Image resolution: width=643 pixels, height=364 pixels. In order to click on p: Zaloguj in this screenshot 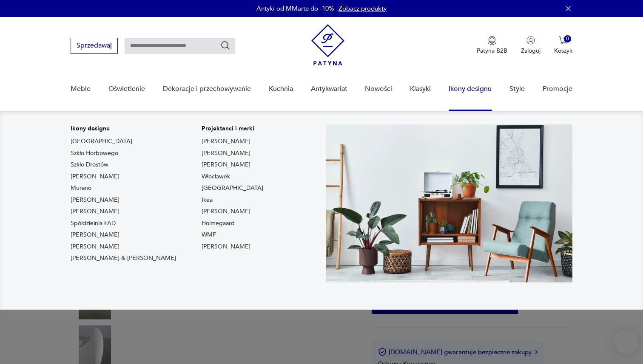, I will do `click(530, 50)`.